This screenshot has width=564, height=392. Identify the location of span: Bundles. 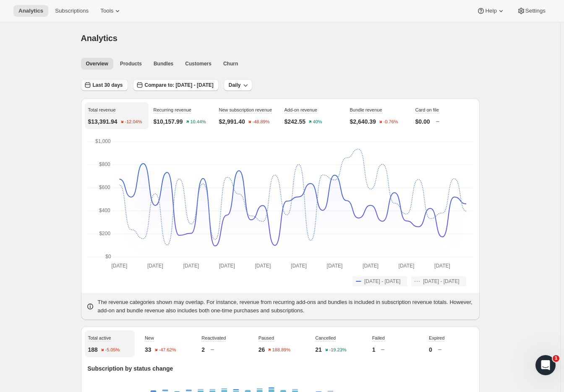
(163, 64).